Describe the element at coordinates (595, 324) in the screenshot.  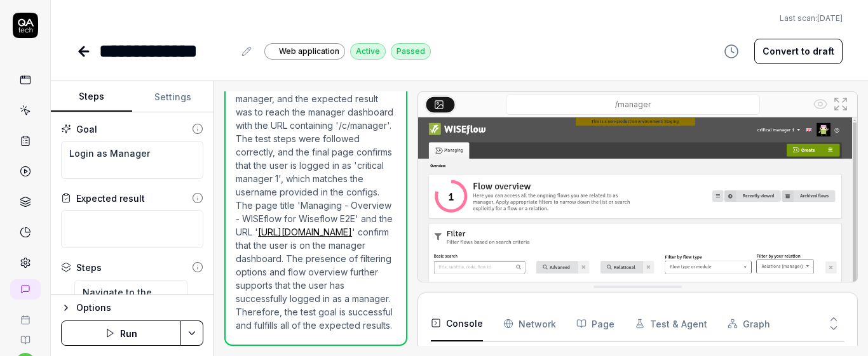
I see `button: Page` at that location.